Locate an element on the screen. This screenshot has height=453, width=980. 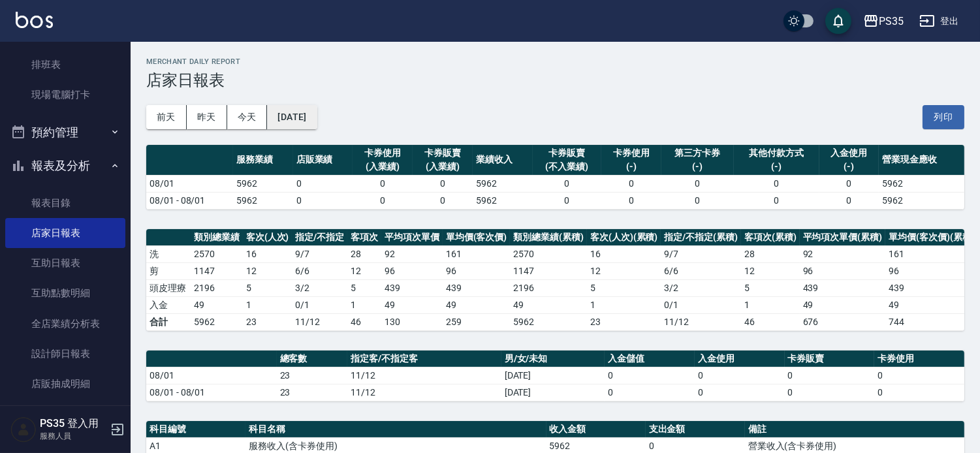
div: 卡券販賣 is located at coordinates (567, 153).